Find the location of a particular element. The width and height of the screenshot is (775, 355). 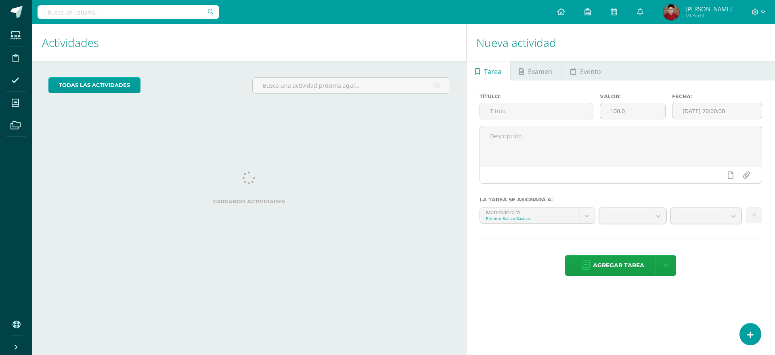

div: Primero Básico Básicos is located at coordinates (530, 218).